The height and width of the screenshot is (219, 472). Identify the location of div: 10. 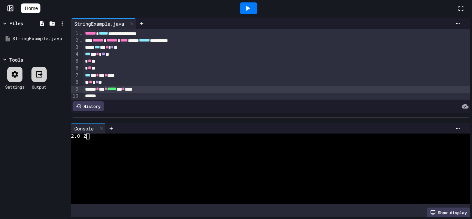
(75, 96).